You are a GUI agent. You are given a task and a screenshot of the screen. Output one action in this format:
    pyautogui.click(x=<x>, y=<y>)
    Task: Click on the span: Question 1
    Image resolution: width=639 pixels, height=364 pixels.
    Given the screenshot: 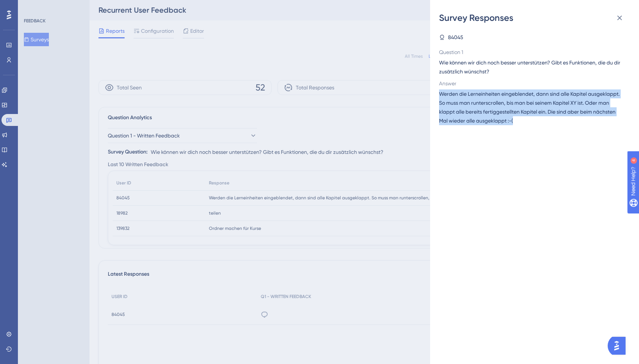 What is the action you would take?
    pyautogui.click(x=531, y=52)
    